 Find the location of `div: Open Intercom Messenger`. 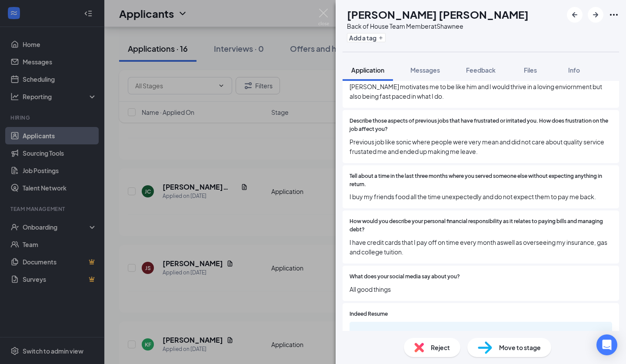

div: Open Intercom Messenger is located at coordinates (607, 345).